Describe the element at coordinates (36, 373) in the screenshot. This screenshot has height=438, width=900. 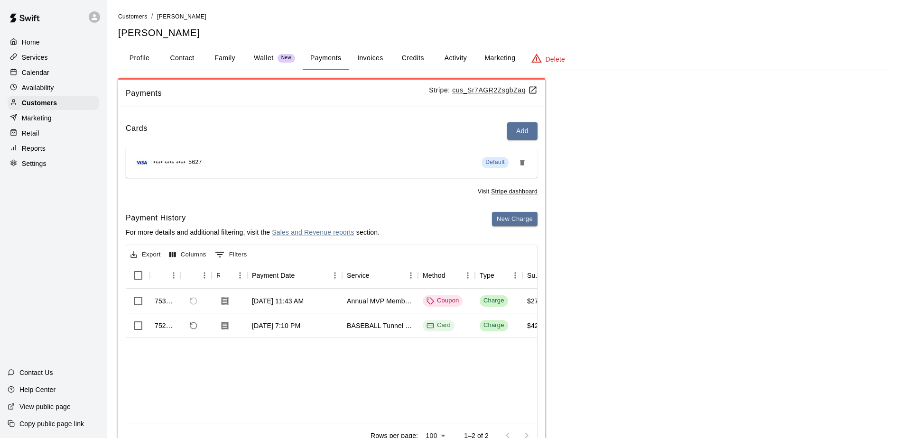
I see `p: Contact Us` at that location.